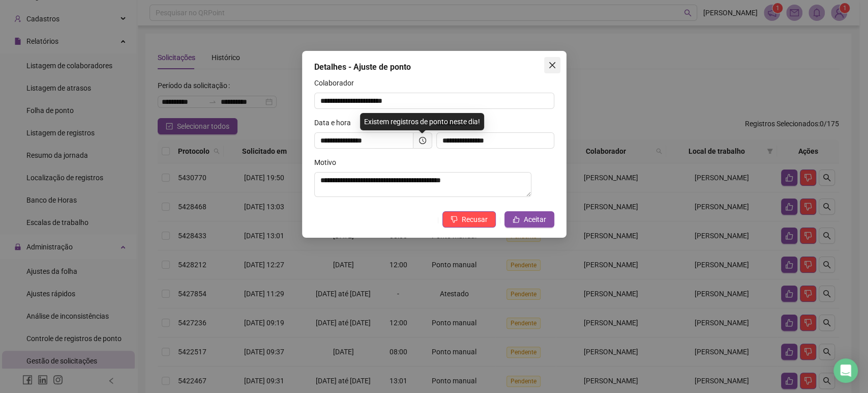 The height and width of the screenshot is (393, 868). What do you see at coordinates (530, 219) in the screenshot?
I see `button: Aceitar` at bounding box center [530, 219].